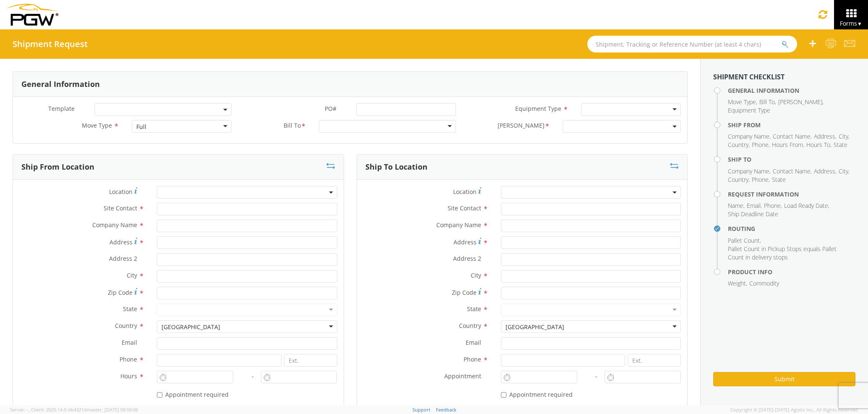  Describe the element at coordinates (851, 23) in the screenshot. I see `span: Forms` at that location.